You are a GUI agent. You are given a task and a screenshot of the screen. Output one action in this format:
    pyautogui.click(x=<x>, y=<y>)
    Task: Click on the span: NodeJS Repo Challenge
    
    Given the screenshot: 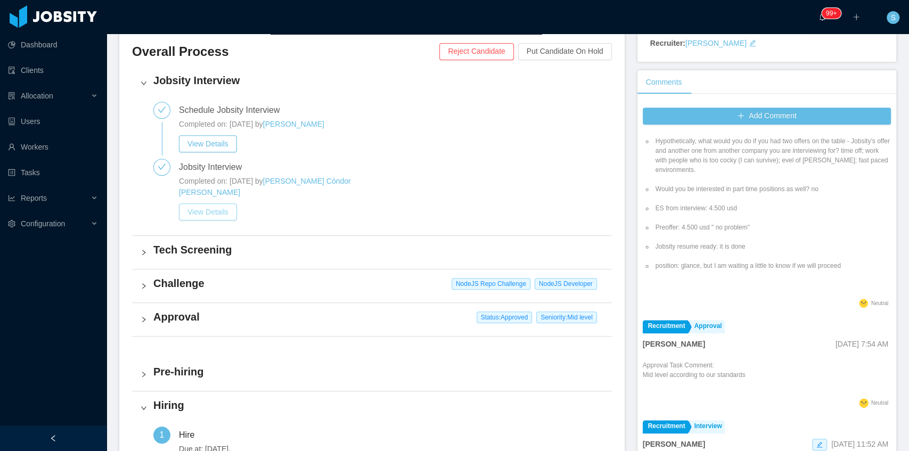 What is the action you would take?
    pyautogui.click(x=491, y=284)
    